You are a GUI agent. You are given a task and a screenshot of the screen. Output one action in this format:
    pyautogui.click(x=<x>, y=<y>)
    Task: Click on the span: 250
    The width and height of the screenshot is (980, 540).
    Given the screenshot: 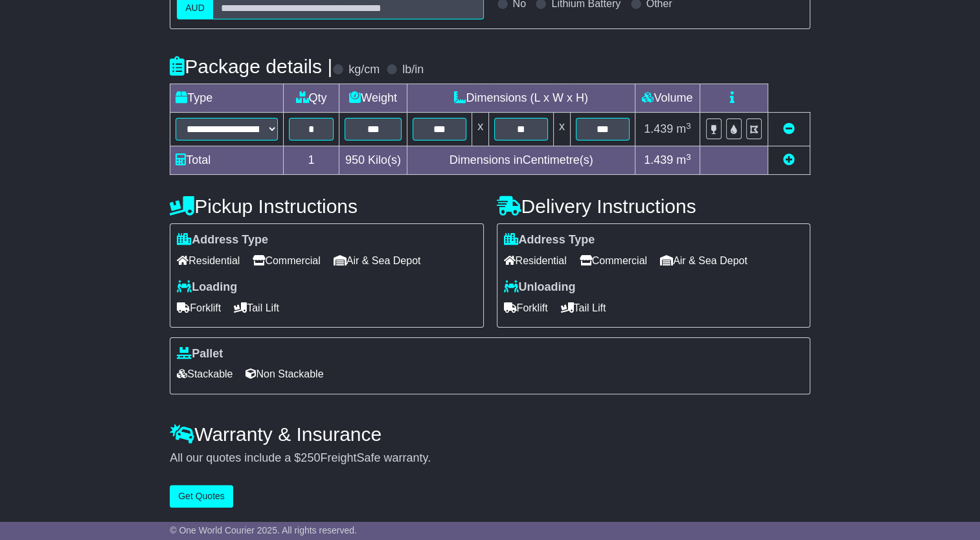 What is the action you would take?
    pyautogui.click(x=310, y=458)
    